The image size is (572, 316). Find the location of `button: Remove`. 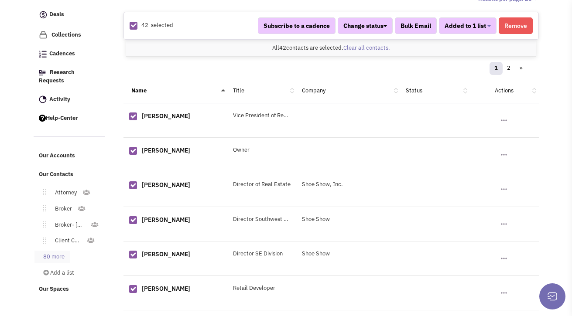

button: Remove is located at coordinates (516, 26).